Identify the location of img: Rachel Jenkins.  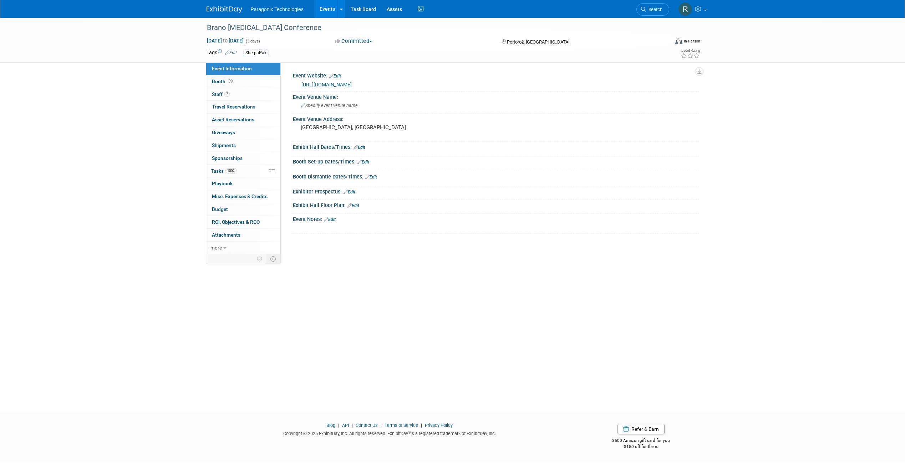
(686, 9).